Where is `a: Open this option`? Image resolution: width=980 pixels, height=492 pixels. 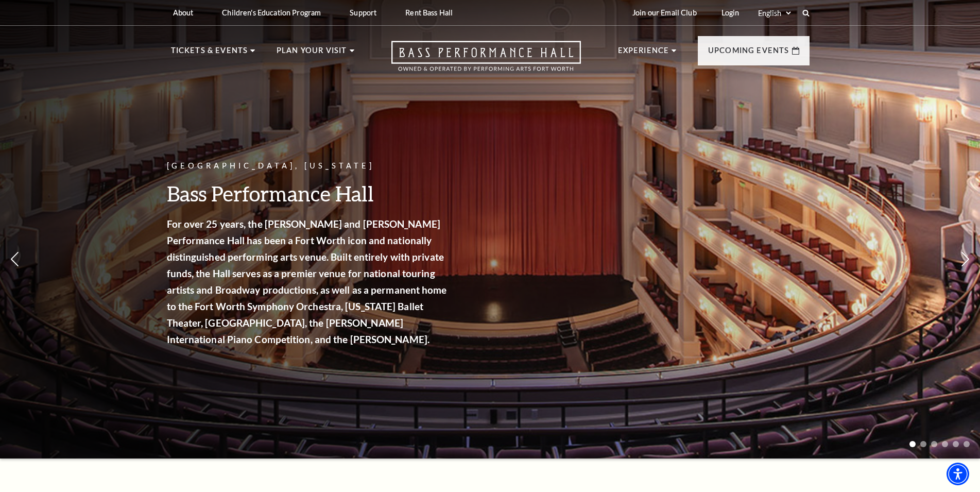
a: Open this option is located at coordinates (486, 61).